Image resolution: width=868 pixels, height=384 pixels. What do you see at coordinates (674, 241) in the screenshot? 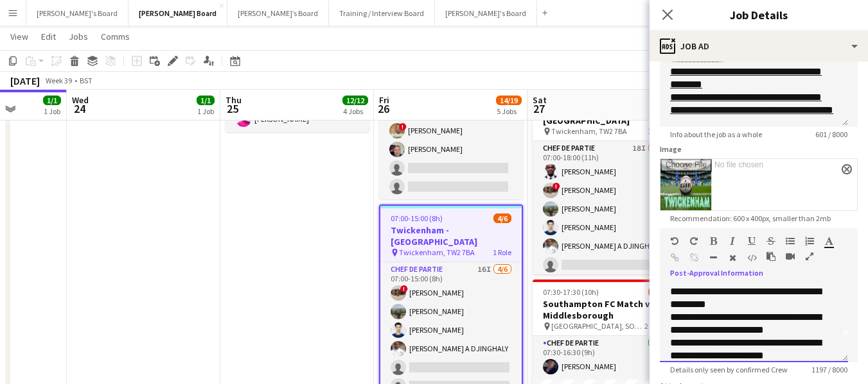
I see `button: Undo` at bounding box center [674, 241].